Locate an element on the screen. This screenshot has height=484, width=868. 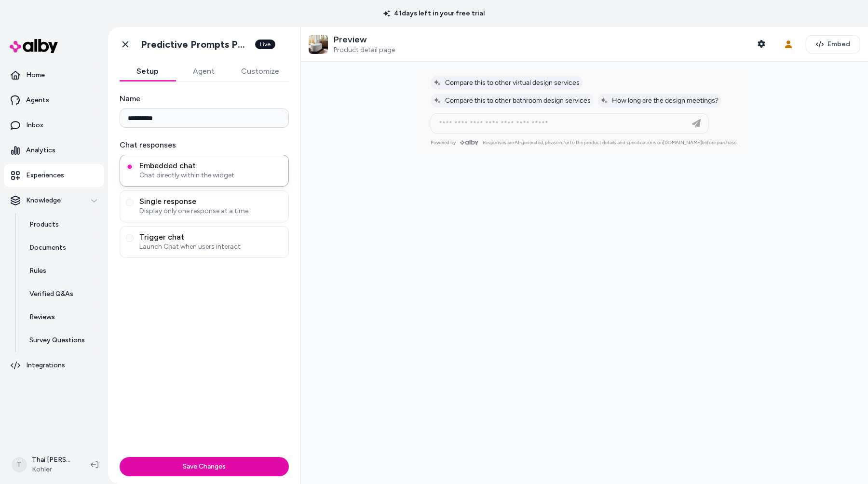
p: Knowledge is located at coordinates (43, 200).